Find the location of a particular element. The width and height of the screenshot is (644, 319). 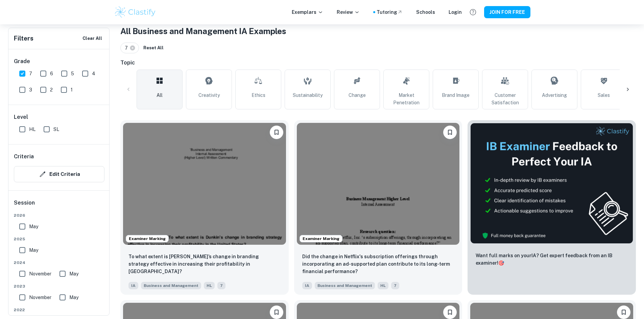

img: Thumbnail is located at coordinates (552, 183).